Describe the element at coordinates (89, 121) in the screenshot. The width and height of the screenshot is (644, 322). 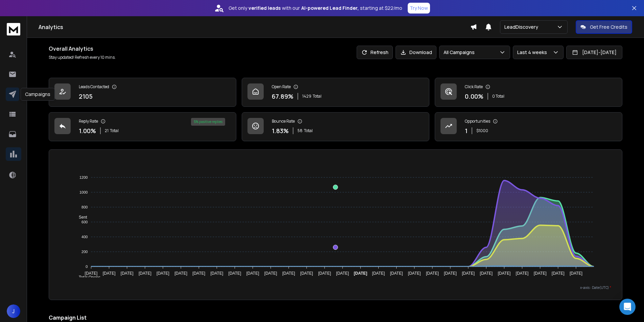
I see `p: Reply Rate` at that location.